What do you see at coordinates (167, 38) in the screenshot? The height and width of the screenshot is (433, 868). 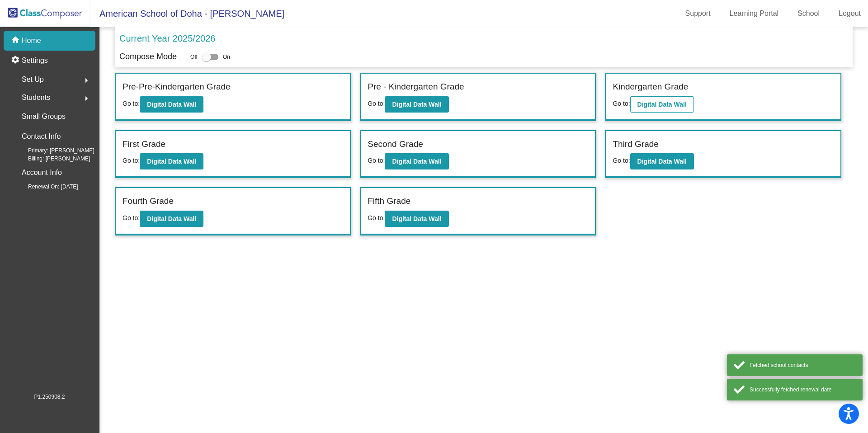 I see `p: Current Year 2025/2026` at bounding box center [167, 38].